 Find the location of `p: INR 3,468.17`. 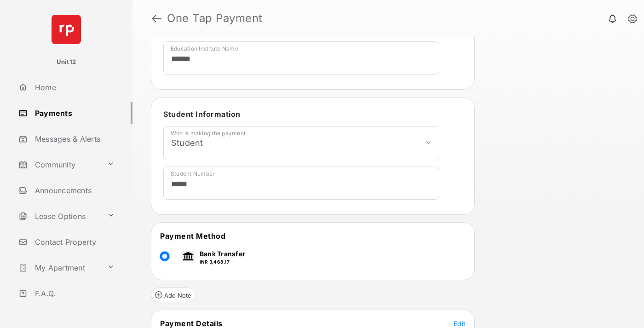

p: INR 3,468.17 is located at coordinates (222, 262).